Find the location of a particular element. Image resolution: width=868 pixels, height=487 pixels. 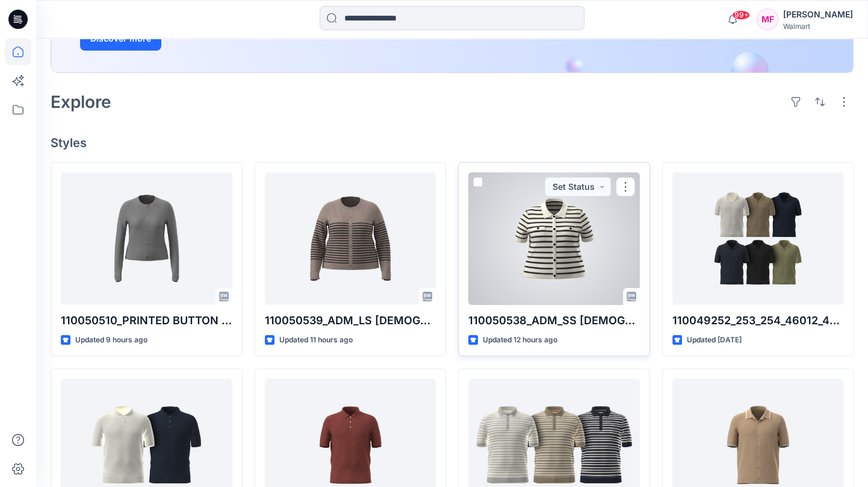

p: Updated 9 hours ago is located at coordinates (111, 340).